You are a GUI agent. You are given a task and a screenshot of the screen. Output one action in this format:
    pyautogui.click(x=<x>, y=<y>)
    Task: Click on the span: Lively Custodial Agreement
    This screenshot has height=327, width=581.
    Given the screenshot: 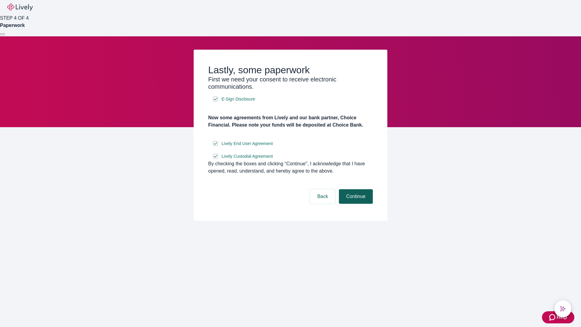 What is the action you would take?
    pyautogui.click(x=247, y=156)
    